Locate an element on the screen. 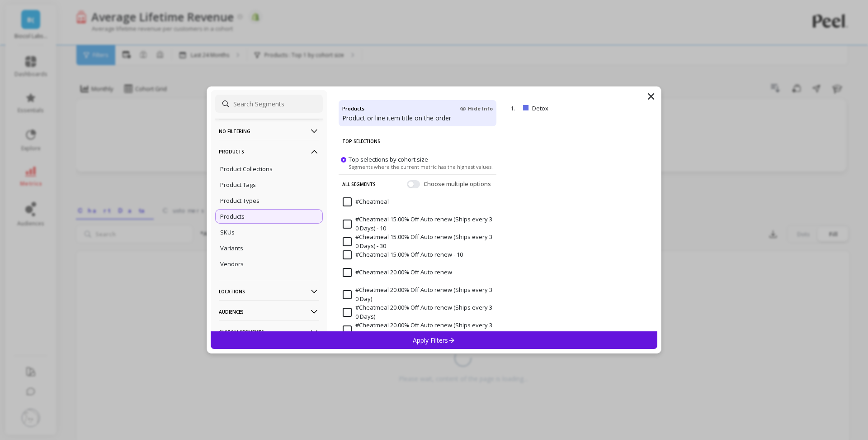  span: #Cheatmeal is located at coordinates (366, 202).